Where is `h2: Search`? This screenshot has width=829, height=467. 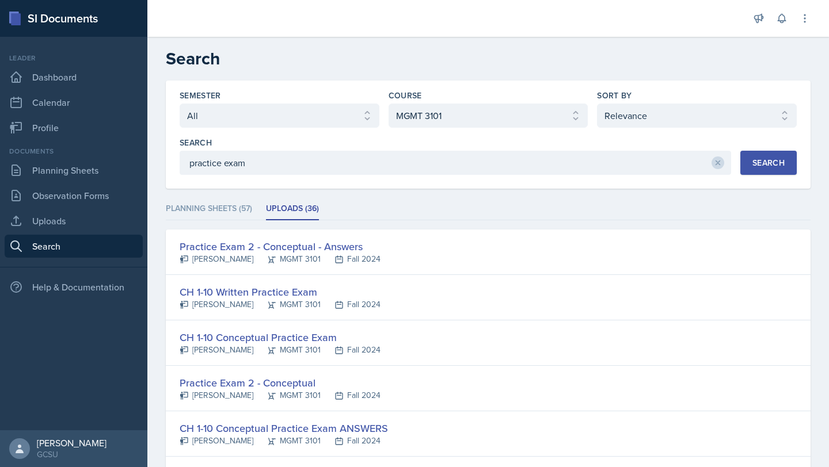 h2: Search is located at coordinates (488, 59).